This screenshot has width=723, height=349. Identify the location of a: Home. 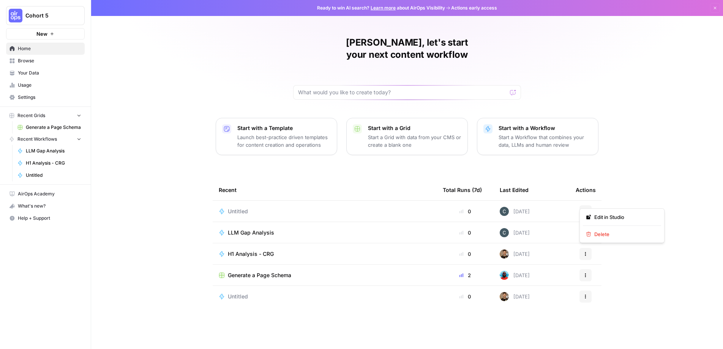
(45, 49).